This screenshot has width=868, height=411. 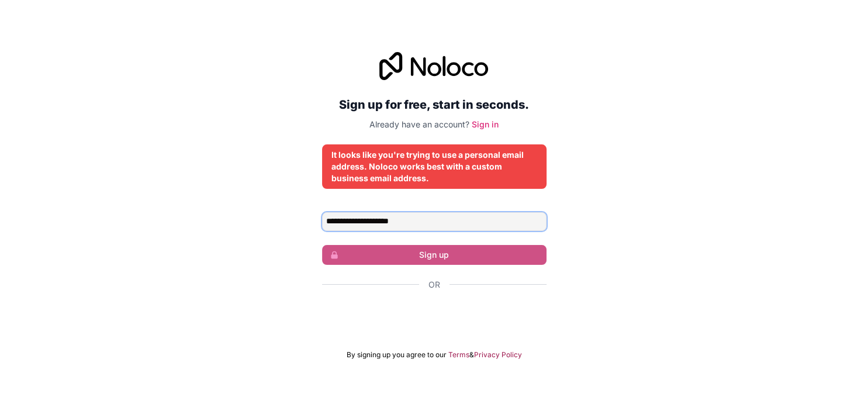 What do you see at coordinates (485, 124) in the screenshot?
I see `a: Sign in` at bounding box center [485, 124].